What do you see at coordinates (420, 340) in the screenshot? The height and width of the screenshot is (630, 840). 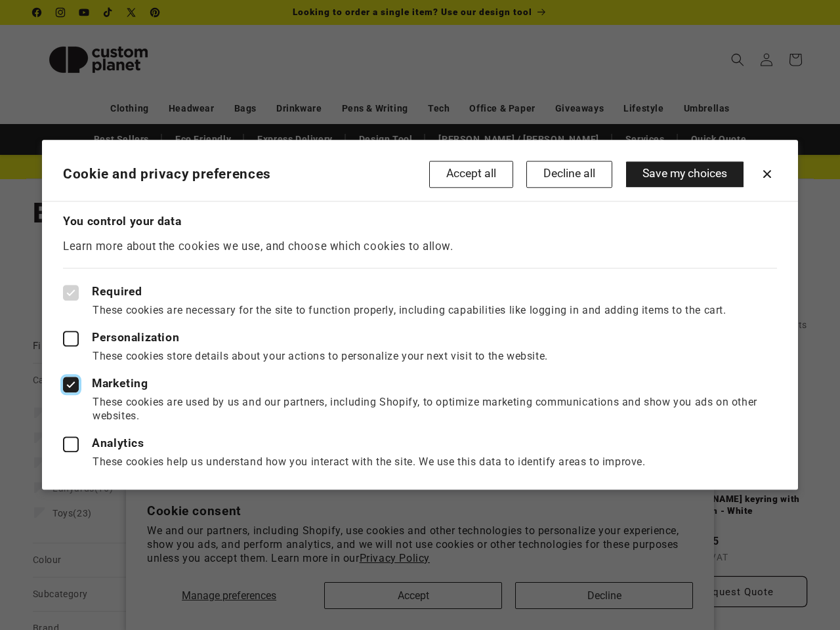 I see `label: Personalization` at bounding box center [420, 340].